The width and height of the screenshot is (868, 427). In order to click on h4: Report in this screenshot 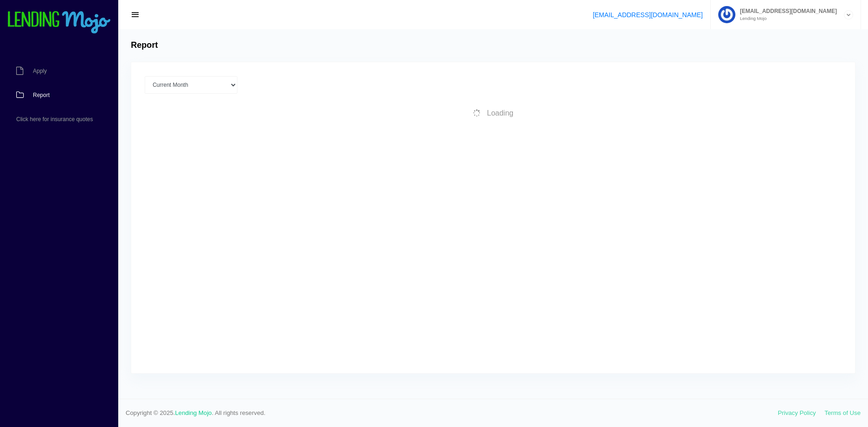, I will do `click(144, 45)`.